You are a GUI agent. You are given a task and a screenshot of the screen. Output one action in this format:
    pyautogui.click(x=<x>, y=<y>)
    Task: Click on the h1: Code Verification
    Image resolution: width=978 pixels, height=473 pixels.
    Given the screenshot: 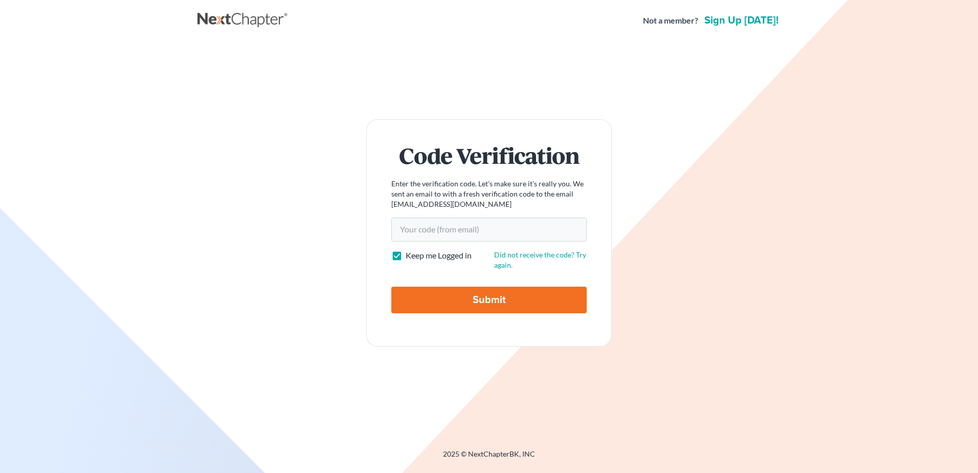 What is the action you would take?
    pyautogui.click(x=489, y=155)
    